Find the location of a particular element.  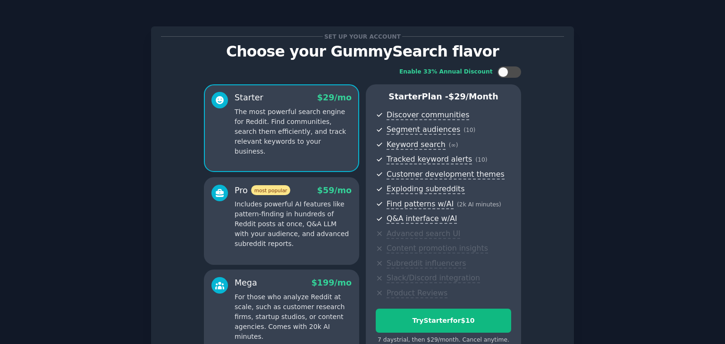

span: Customer development themes is located at coordinates (445, 175).